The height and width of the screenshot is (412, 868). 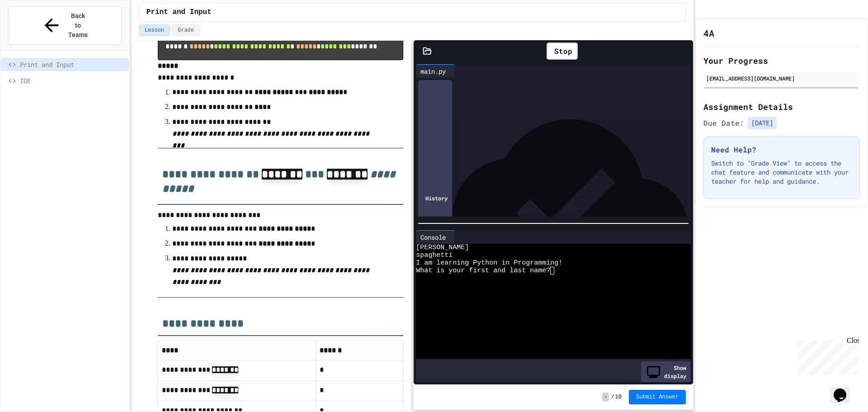 What do you see at coordinates (483, 270) in the screenshot?
I see `span: What is your first and last name?` at bounding box center [483, 270].